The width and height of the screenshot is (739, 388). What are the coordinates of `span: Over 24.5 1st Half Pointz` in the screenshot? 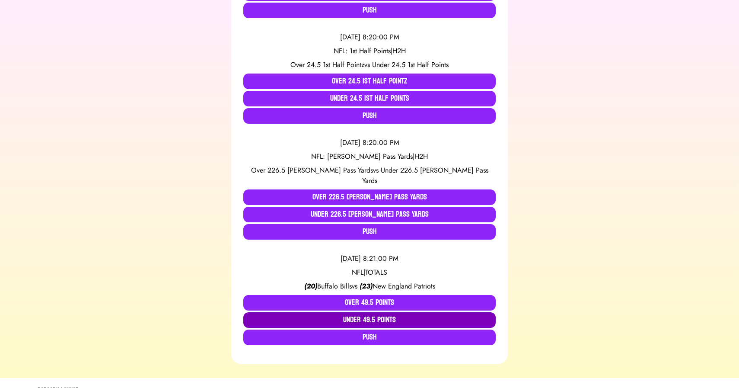 It's located at (327, 64).